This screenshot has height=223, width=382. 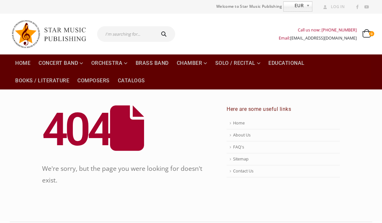 What do you see at coordinates (287, 63) in the screenshot?
I see `a: Educational` at bounding box center [287, 63].